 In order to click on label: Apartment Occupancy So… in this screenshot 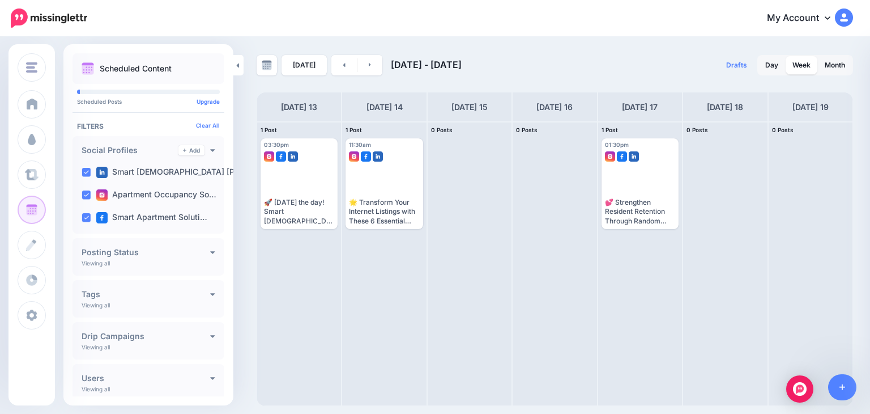, I will do `click(156, 195)`.